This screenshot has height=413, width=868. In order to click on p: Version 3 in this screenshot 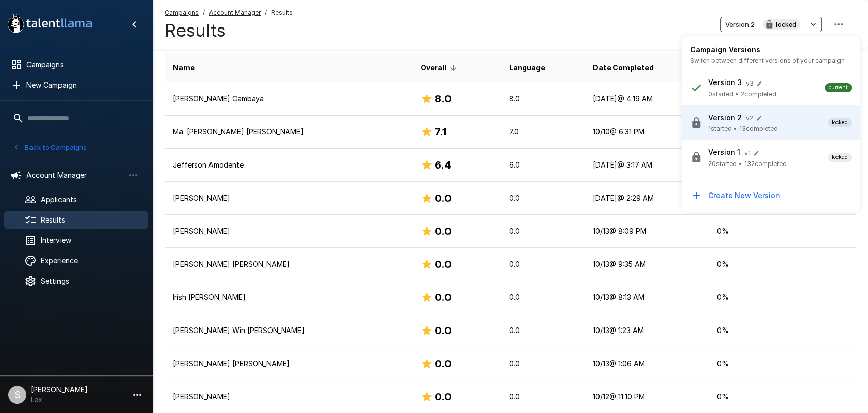, I will do `click(725, 82)`.